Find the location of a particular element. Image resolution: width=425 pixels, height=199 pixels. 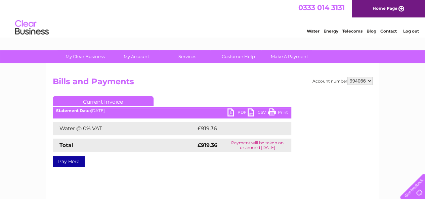

a: Energy is located at coordinates (331, 31).